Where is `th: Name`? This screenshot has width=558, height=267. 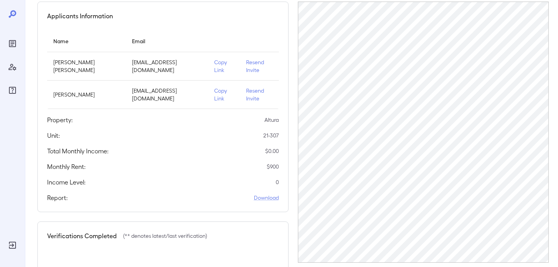 th: Name is located at coordinates (86, 41).